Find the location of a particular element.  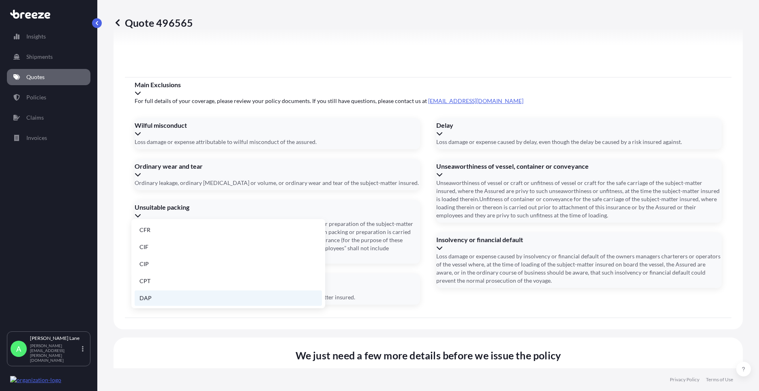

div: Ordinary wear and tear is located at coordinates (277, 170).